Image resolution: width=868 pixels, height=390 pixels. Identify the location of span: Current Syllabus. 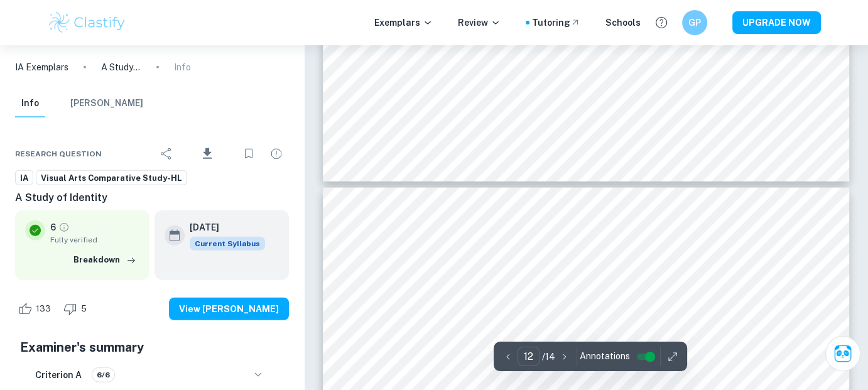
(227, 244).